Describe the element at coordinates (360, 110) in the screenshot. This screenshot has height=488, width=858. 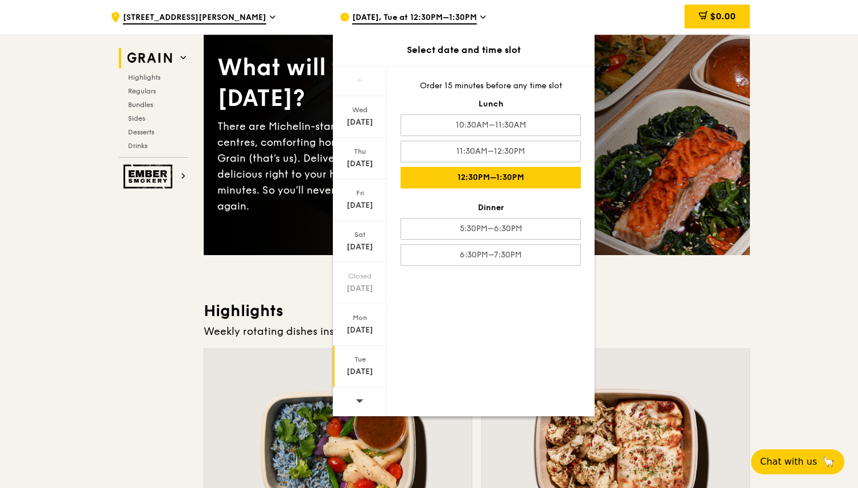
I see `div: Wed` at that location.